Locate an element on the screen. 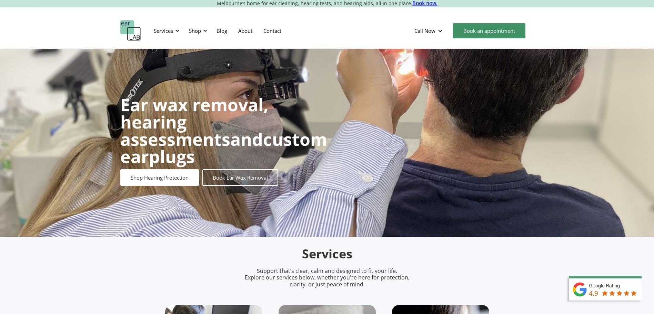 This screenshot has width=654, height=314. strong: Ear wax removal, hearing assessments is located at coordinates (194, 122).